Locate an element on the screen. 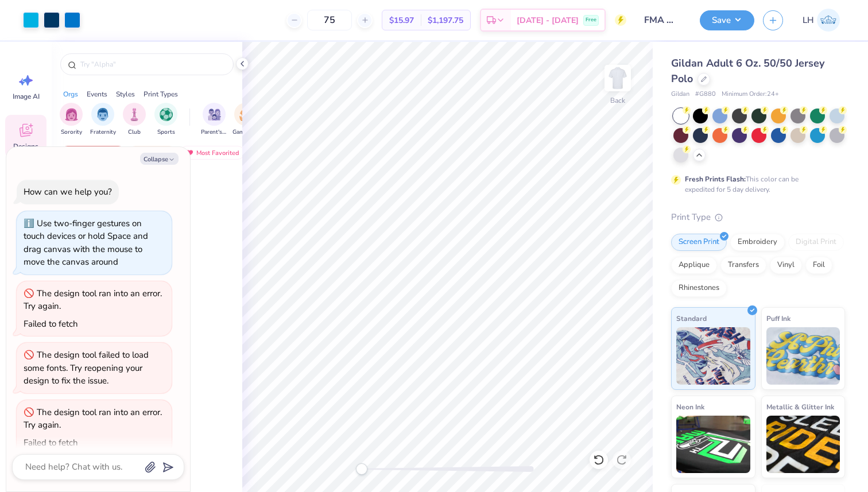  span: $15.97 is located at coordinates (401, 20).